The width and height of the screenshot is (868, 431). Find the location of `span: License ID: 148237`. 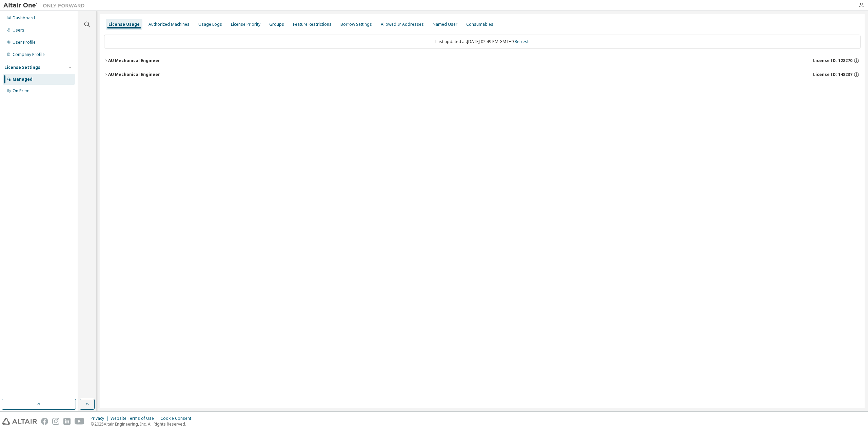

span: License ID: 148237 is located at coordinates (833, 75).